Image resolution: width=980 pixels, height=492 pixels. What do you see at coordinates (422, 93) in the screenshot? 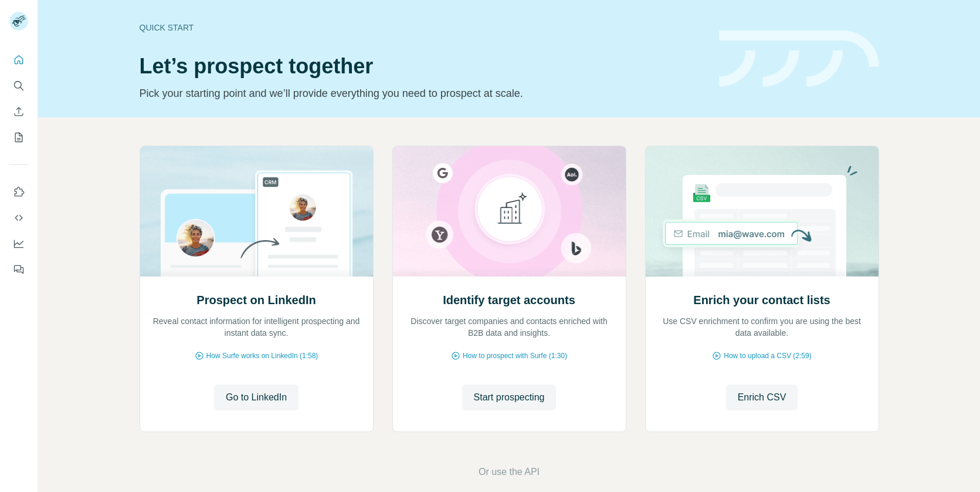
I see `p: Pick your starting point and we’ll provide everything you need to prospect at scale.` at bounding box center [422, 93].